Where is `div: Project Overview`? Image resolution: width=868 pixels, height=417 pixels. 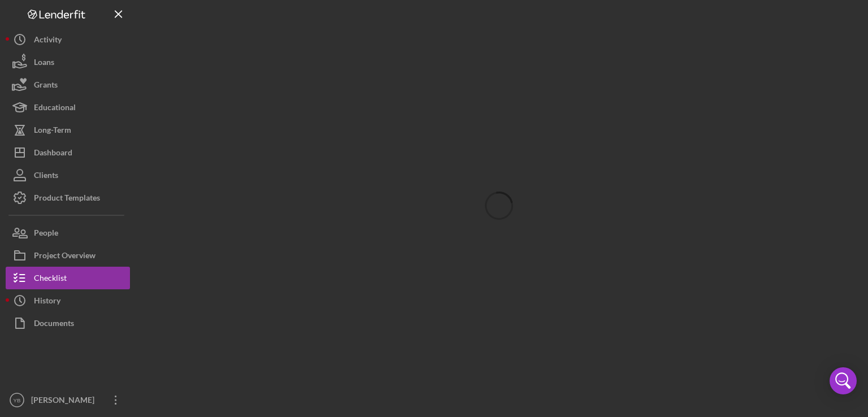
div: Project Overview is located at coordinates (64, 256).